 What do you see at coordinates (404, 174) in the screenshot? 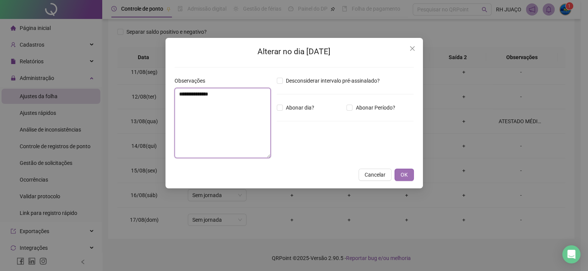
I see `button: OK` at bounding box center [404, 174].